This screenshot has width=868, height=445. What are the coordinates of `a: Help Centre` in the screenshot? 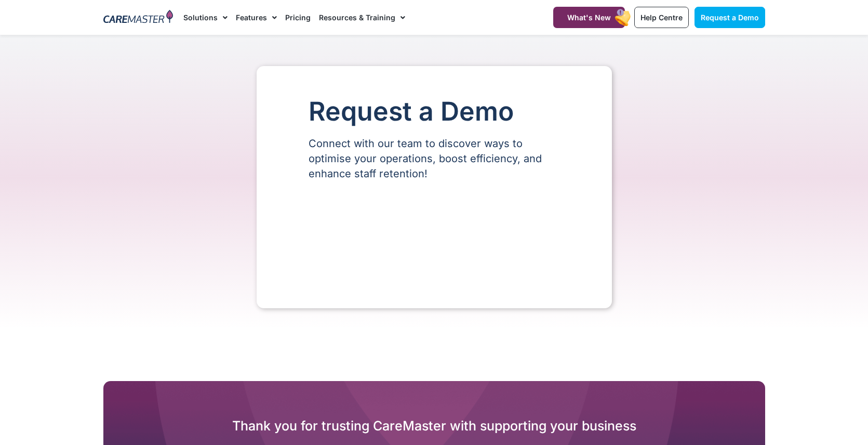 It's located at (661, 17).